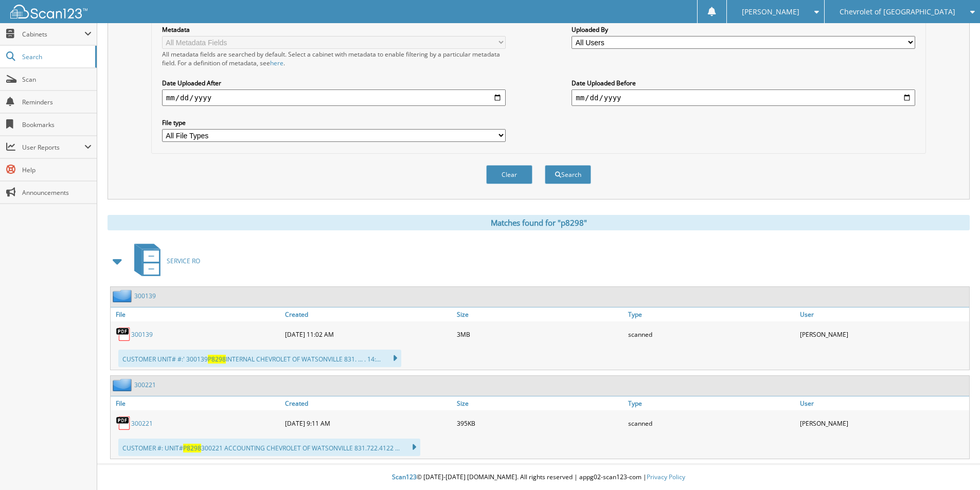 The width and height of the screenshot is (980, 490). What do you see at coordinates (334, 59) in the screenshot?
I see `div: All metadata fields are searched by default. Select a cabinet with metadata to enable filtering b...` at bounding box center [334, 59].